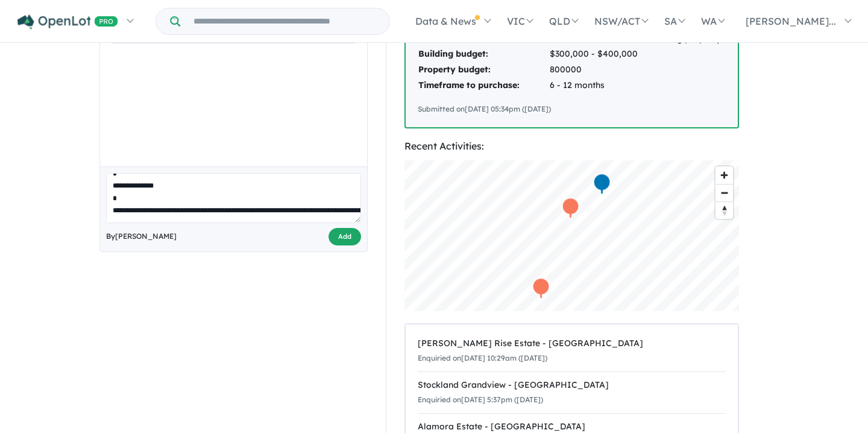 The image size is (868, 433). What do you see at coordinates (724, 175) in the screenshot?
I see `span: Zoom in` at bounding box center [724, 175].